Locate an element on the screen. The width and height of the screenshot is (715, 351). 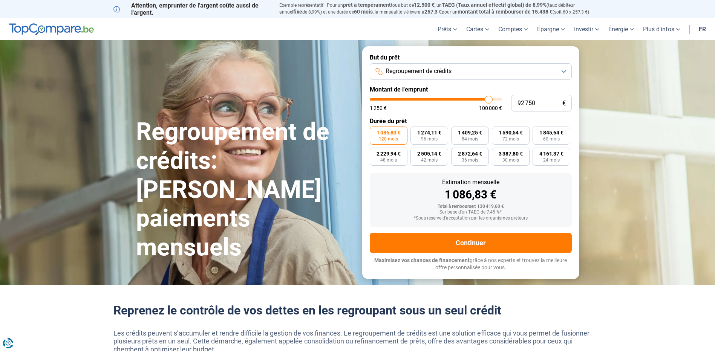
div: Total à rembourser: 130 419,60 € is located at coordinates (471, 207).